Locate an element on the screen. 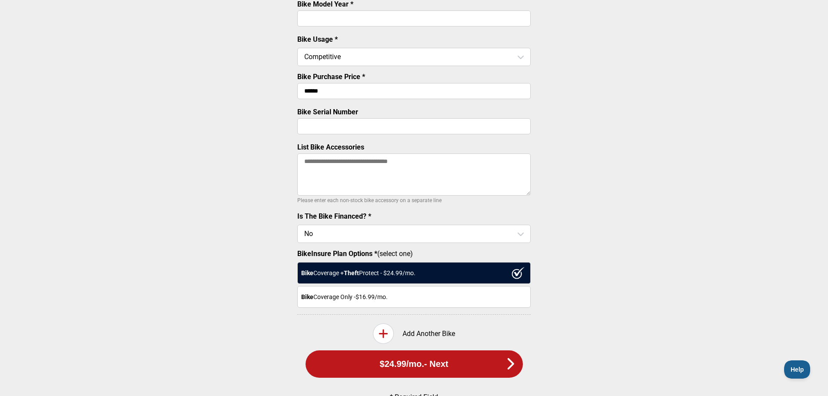  p: Please enter each non-stock bike accessory on a separate line is located at coordinates (414, 200).